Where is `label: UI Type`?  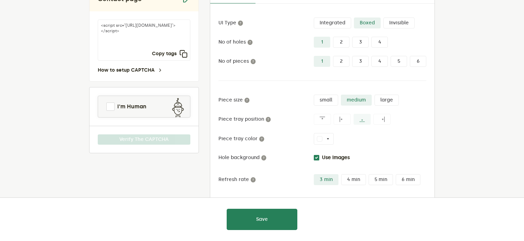
label: UI Type is located at coordinates (266, 23).